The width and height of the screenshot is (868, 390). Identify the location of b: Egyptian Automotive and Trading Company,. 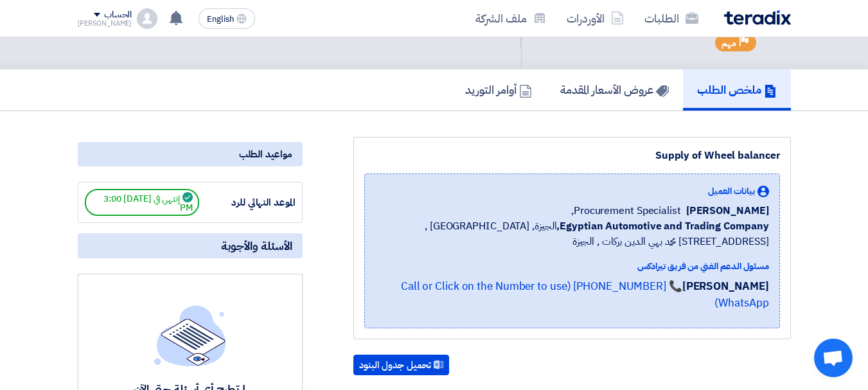
(663, 226).